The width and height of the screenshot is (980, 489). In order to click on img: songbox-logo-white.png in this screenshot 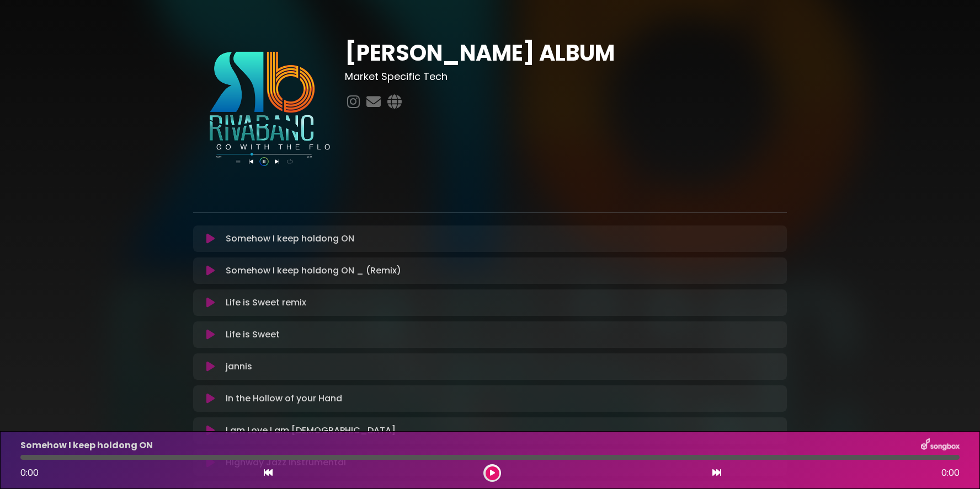, I will do `click(941, 446)`.